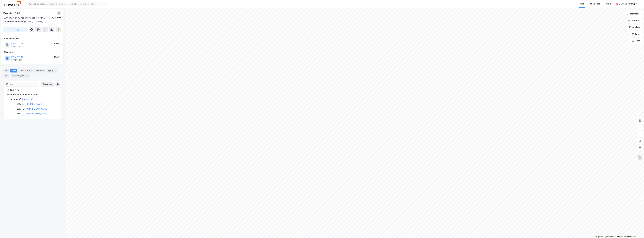  Describe the element at coordinates (14, 22) in the screenshot. I see `span: Tilhørende adresser:` at that location.